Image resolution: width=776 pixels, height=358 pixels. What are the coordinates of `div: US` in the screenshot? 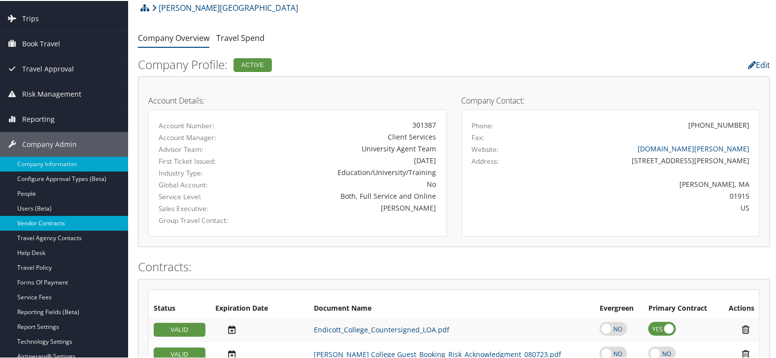 It's located at (647, 206).